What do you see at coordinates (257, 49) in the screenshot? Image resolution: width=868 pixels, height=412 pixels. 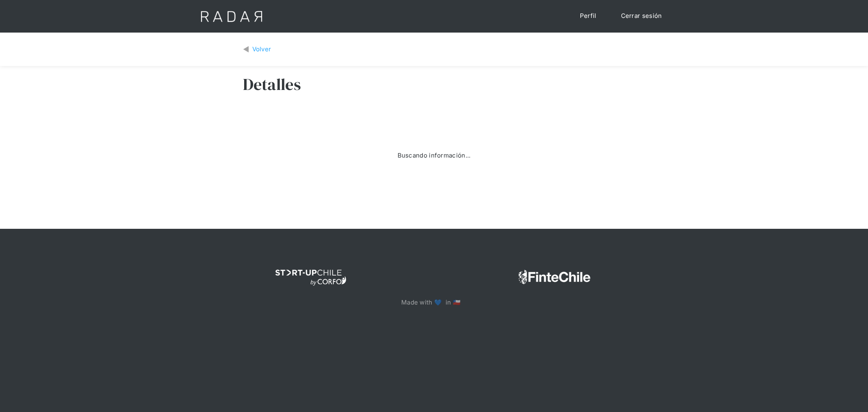 I see `a: Volver` at bounding box center [257, 49].